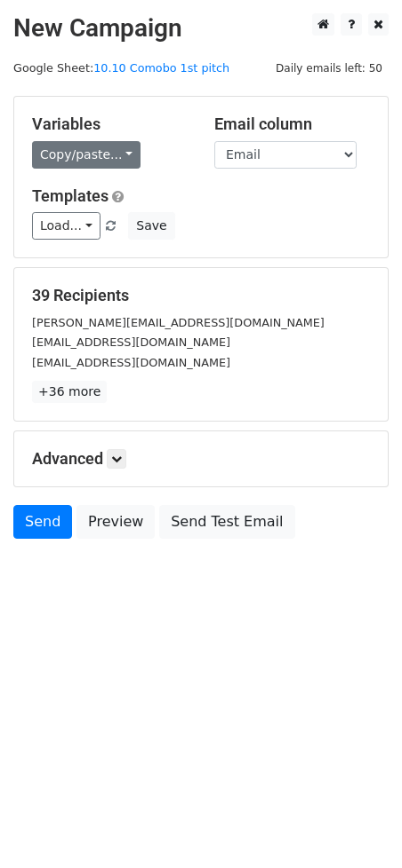  I want to click on a: 10.10 Comobo 1st pitch, so click(161, 68).